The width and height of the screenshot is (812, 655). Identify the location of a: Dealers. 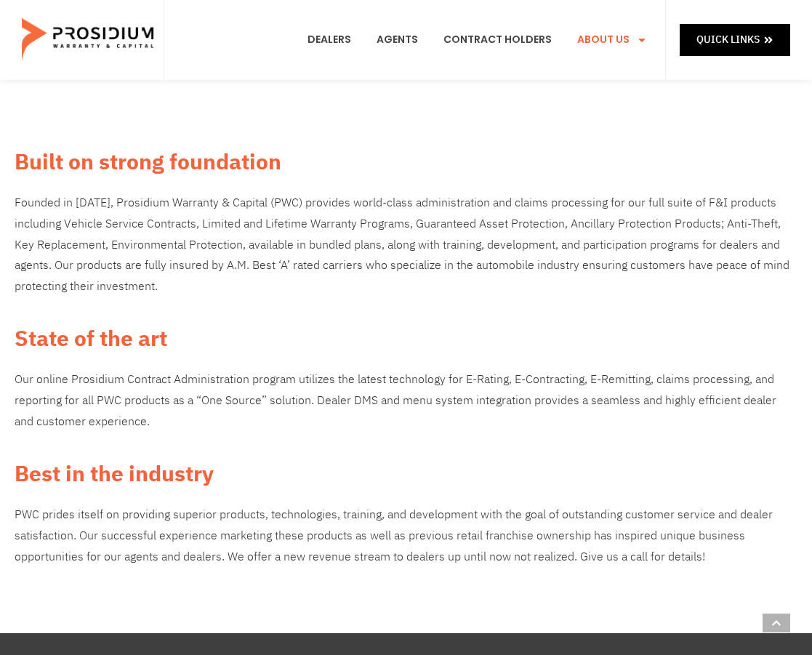
(330, 40).